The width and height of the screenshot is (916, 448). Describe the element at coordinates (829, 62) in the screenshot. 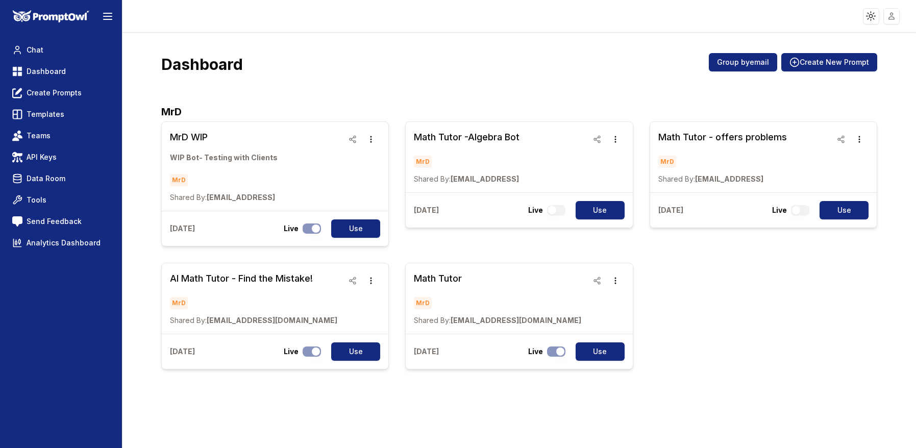

I see `button: Create New Prompt` at that location.